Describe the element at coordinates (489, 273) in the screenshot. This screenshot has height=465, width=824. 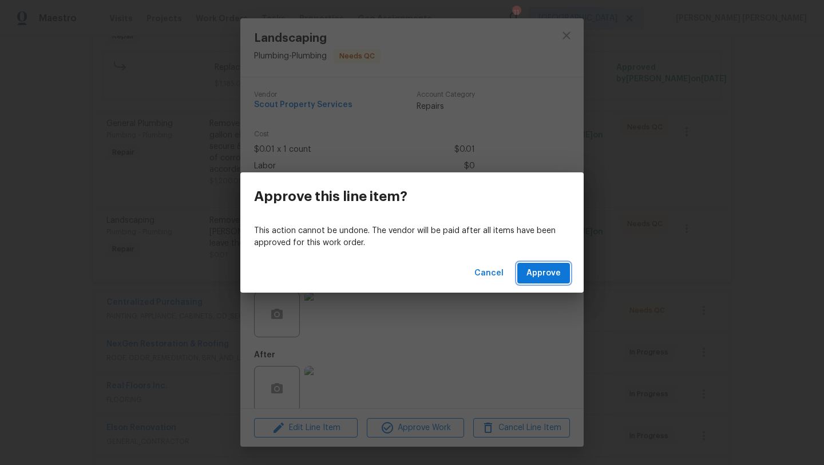
I see `button: Cancel` at that location.